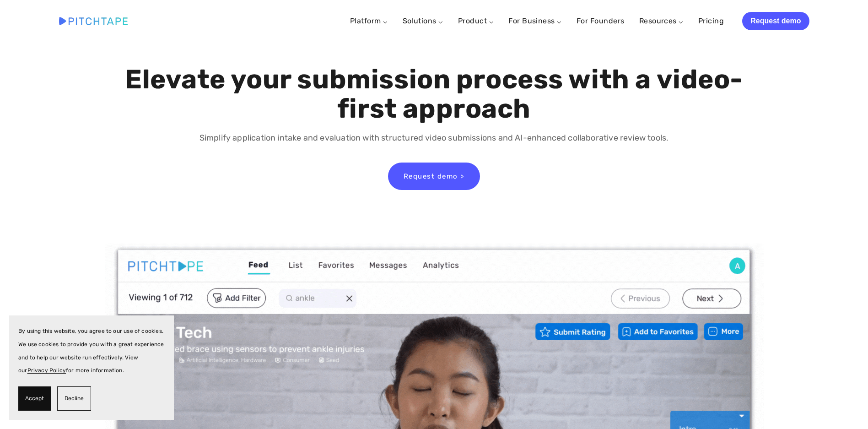  What do you see at coordinates (91, 367) in the screenshot?
I see `section: Cookie banner` at bounding box center [91, 367].